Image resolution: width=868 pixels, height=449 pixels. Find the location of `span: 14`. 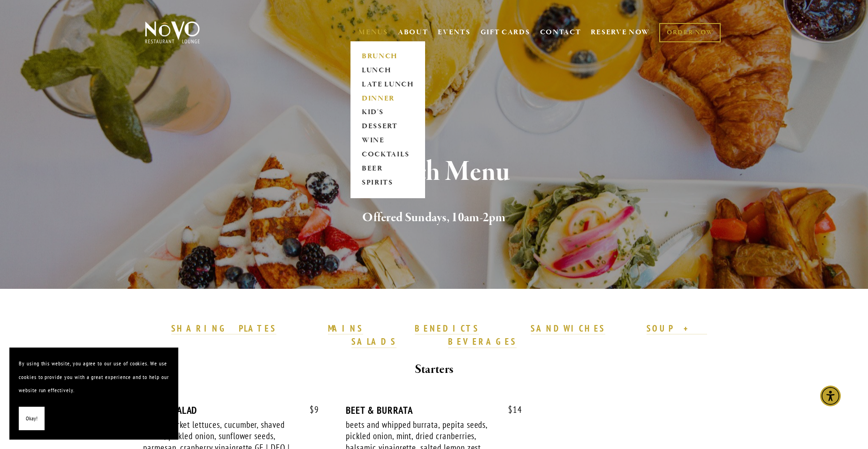

span: 14 is located at coordinates (510, 409).